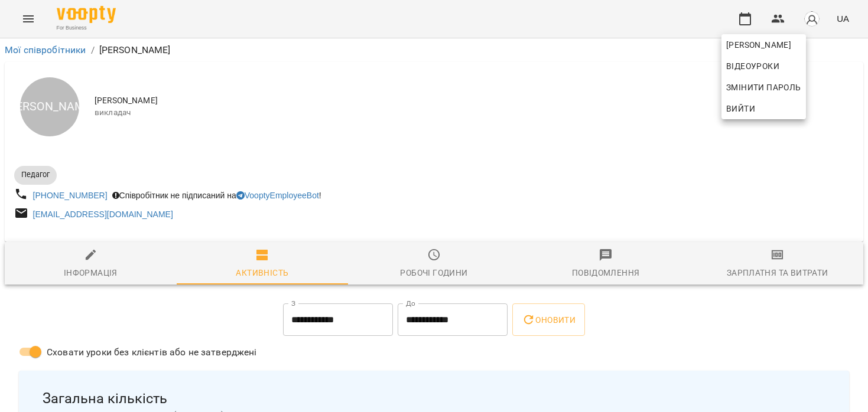 This screenshot has width=868, height=412. I want to click on button: Вийти, so click(763, 109).